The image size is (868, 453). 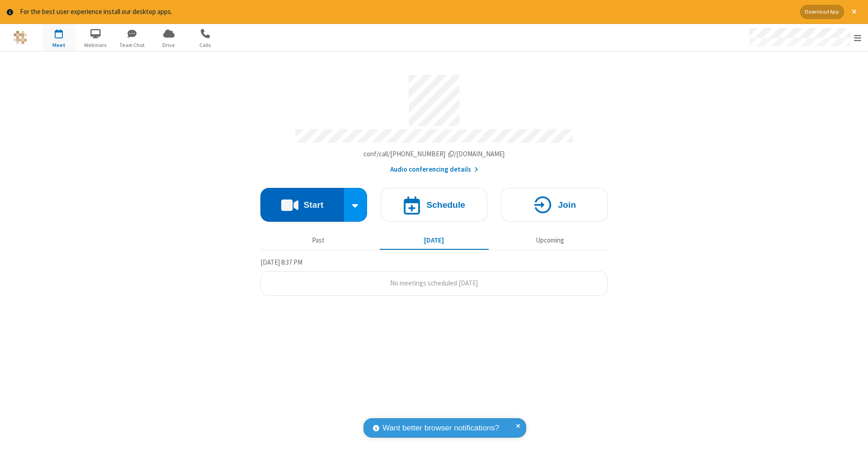 What do you see at coordinates (434, 276) in the screenshot?
I see `section: Today's Meetings` at bounding box center [434, 276].